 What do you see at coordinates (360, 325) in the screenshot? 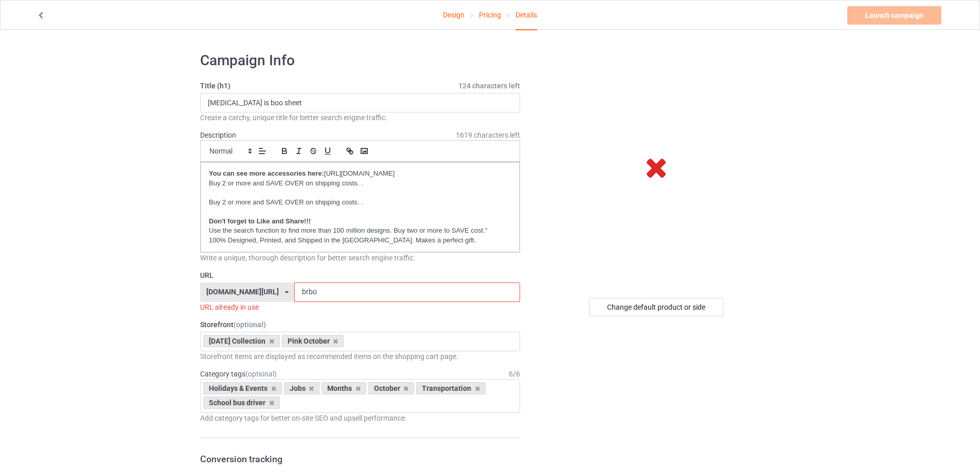
I see `label: Storefront` at bounding box center [360, 325].